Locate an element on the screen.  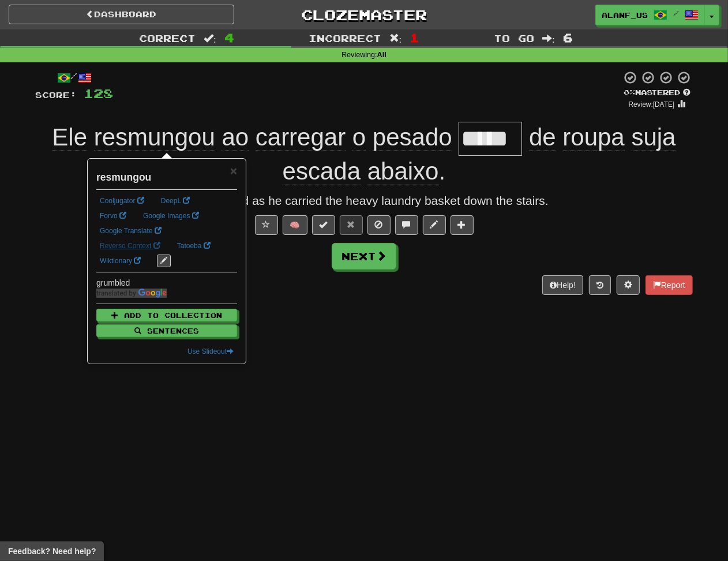
span: abaixo is located at coordinates (404, 172).